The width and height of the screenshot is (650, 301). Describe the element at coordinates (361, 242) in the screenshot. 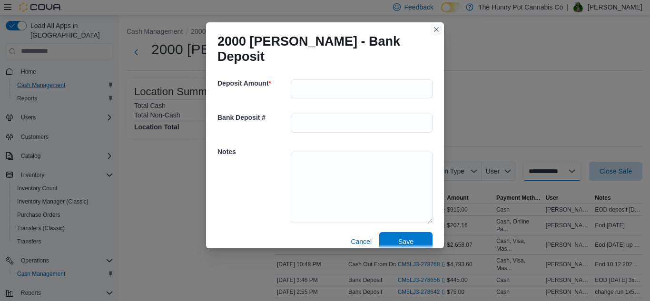

I see `span: Cancel` at that location.